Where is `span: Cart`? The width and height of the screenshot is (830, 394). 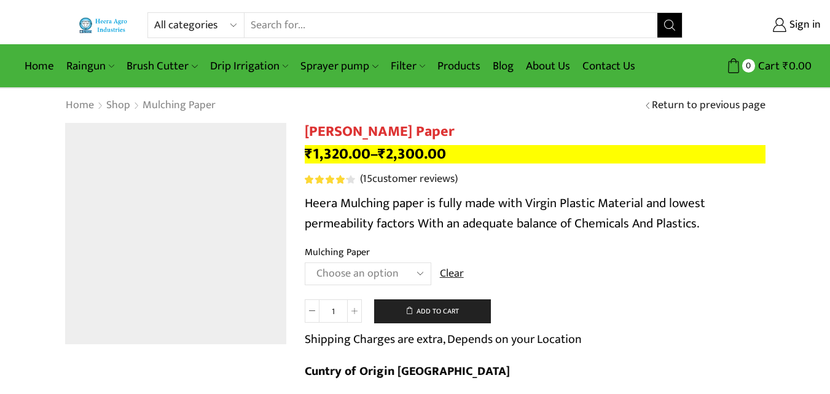 span: Cart is located at coordinates (768, 66).